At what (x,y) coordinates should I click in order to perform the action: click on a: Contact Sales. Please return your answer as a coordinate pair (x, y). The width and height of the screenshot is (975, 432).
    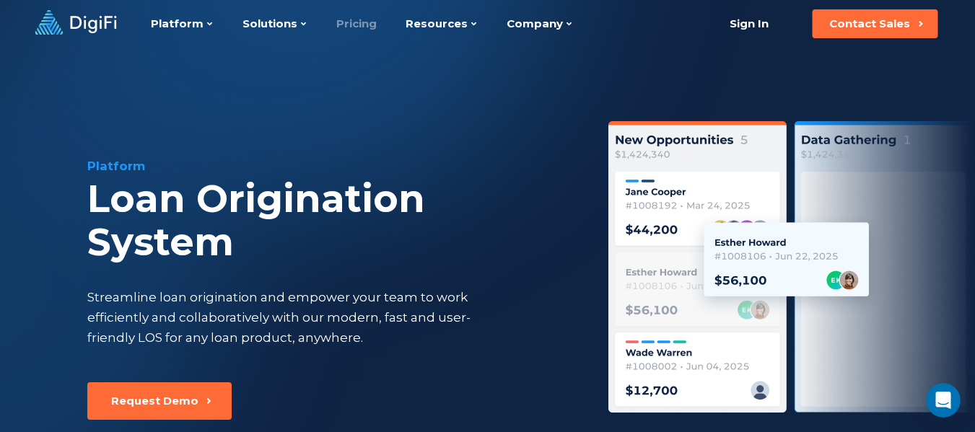
    Looking at the image, I should click on (874, 24).